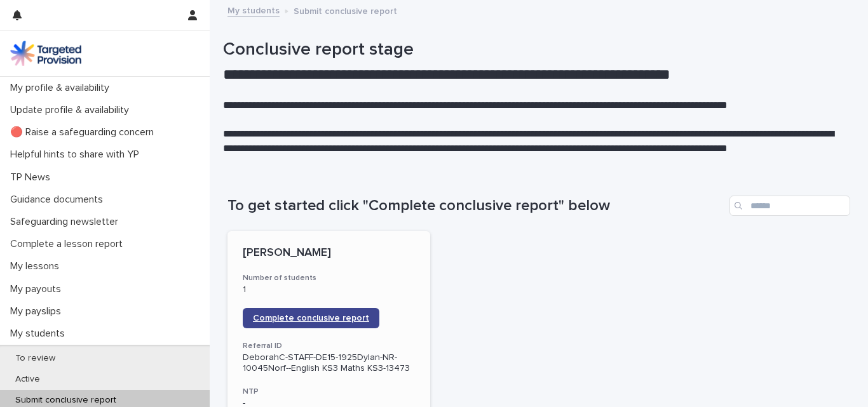 This screenshot has width=868, height=407. What do you see at coordinates (329, 278) in the screenshot?
I see `h3: Number of students` at bounding box center [329, 278].